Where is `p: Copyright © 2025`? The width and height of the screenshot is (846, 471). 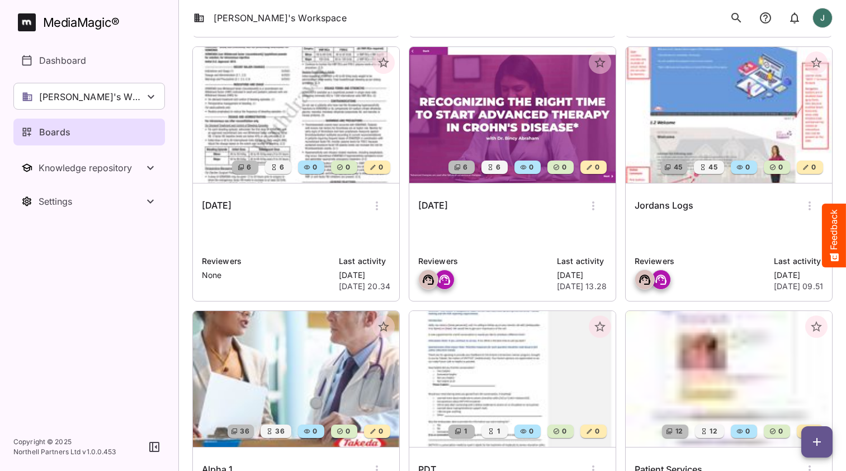
p: Copyright © 2025 is located at coordinates (65, 442).